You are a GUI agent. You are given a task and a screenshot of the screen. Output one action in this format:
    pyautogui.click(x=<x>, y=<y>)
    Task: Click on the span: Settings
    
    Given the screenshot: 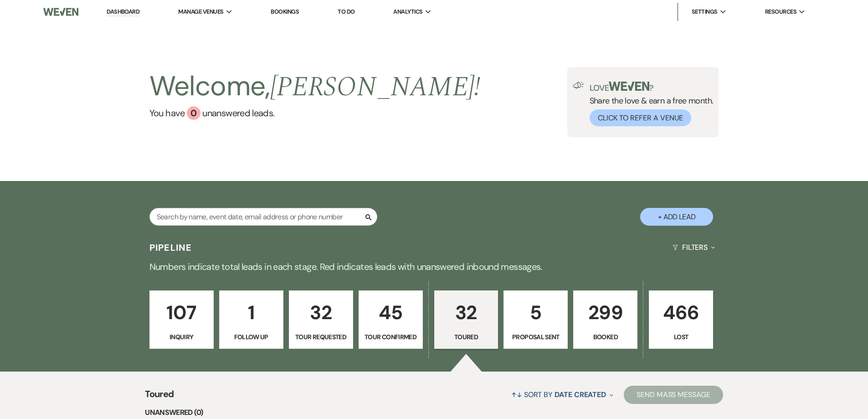 What is the action you would take?
    pyautogui.click(x=704, y=12)
    